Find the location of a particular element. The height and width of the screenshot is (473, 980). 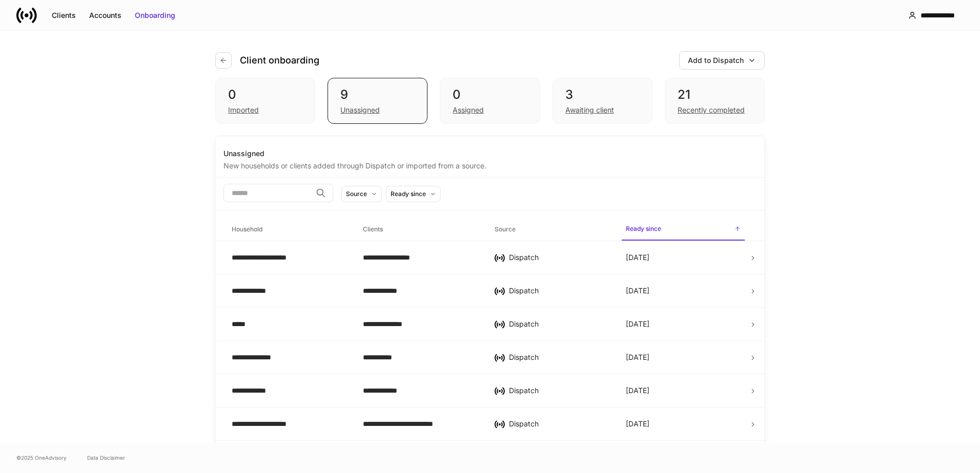

div: Add to Dispatch is located at coordinates (715, 61).